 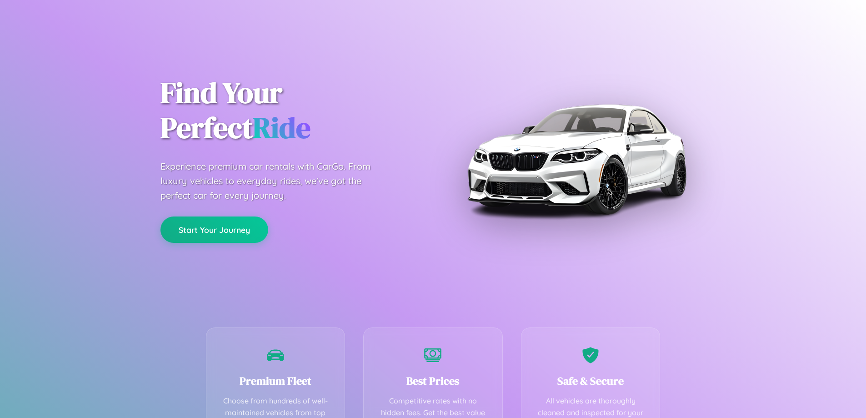 What do you see at coordinates (274, 181) in the screenshot?
I see `p: Experience premium car rentals with CarGo. From luxury vehicles to everyday rides, we've got the ...` at bounding box center [274, 181].